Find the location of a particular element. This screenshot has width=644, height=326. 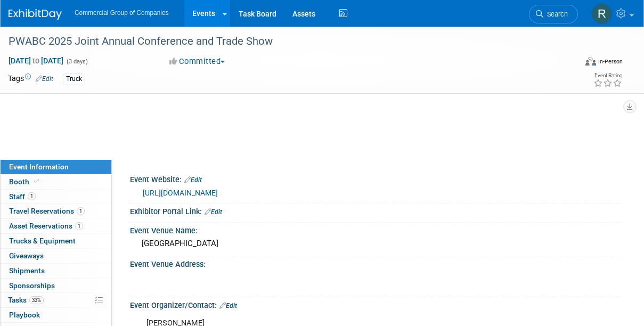

span: Booth is located at coordinates (25, 182).